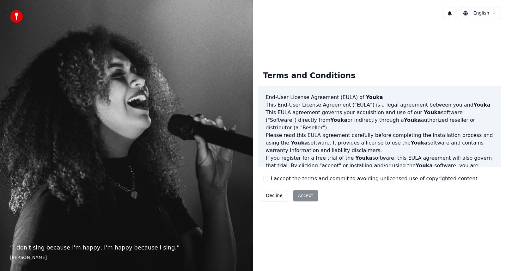  Describe the element at coordinates (380, 97) in the screenshot. I see `h3: End-User License Agreement (EULA) of` at that location.